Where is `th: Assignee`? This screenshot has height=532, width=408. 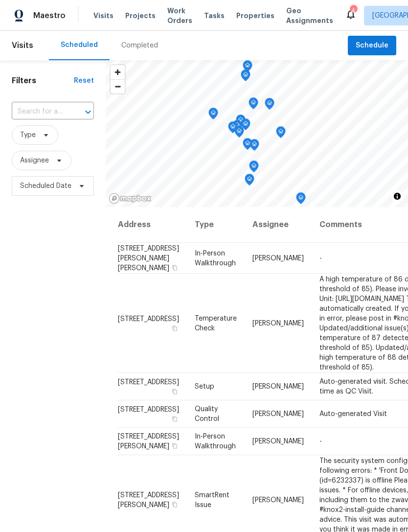
th: Assignee is located at coordinates (278, 225).